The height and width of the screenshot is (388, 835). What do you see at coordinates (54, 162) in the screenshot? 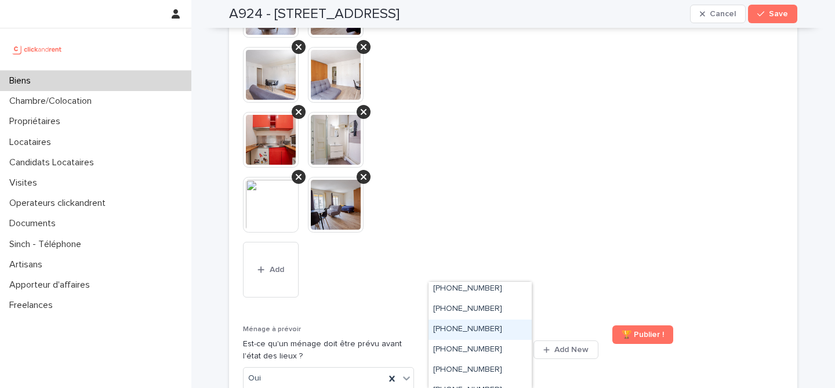
I see `p: Candidats Locataires` at bounding box center [54, 162].